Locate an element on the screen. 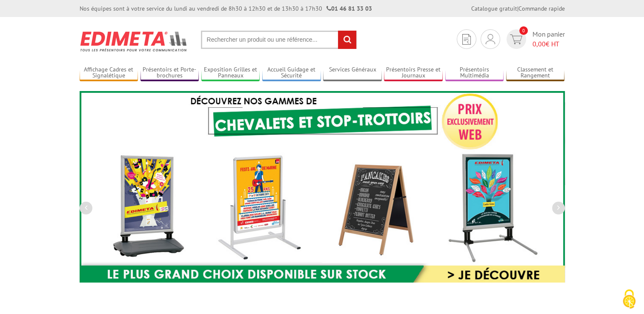 Image resolution: width=644 pixels, height=314 pixels. a: Présentoirs et Porte-brochures is located at coordinates (170, 73).